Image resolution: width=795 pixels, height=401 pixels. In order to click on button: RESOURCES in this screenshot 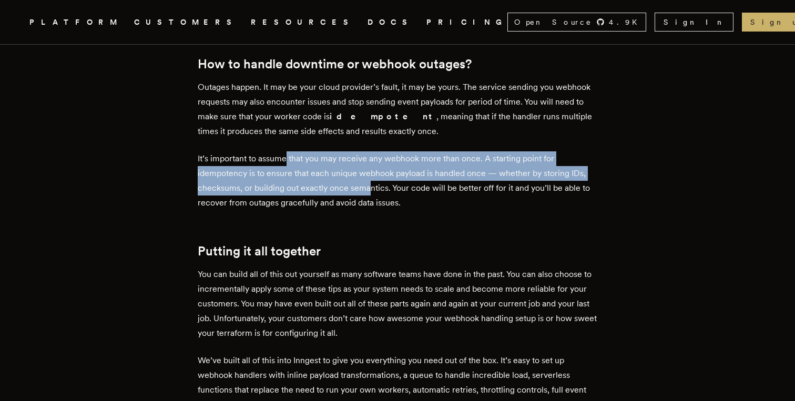, I will do `click(303, 22)`.